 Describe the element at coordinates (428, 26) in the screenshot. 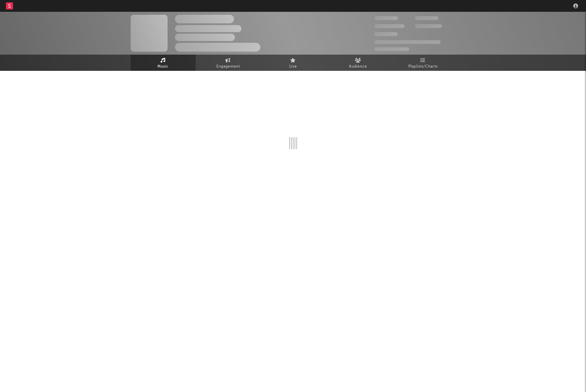

I see `span: 1,000,000` at that location.